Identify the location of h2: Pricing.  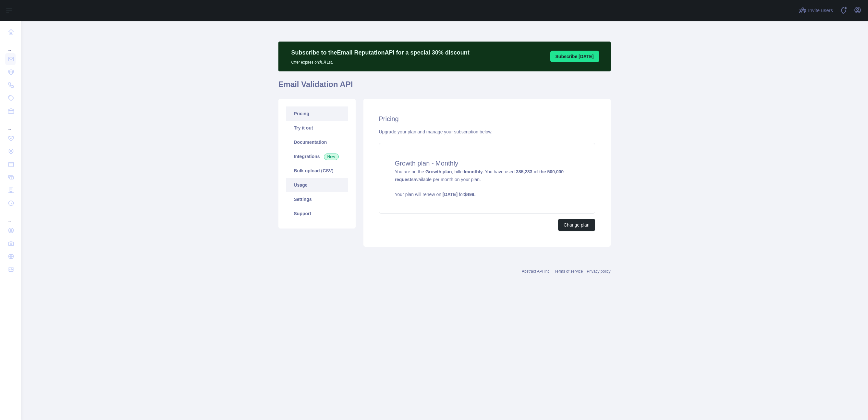
(487, 119).